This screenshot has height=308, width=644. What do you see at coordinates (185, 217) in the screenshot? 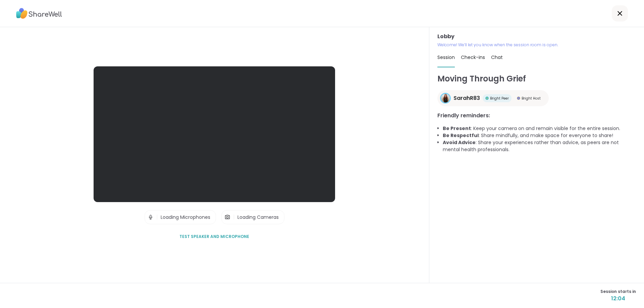
I see `span: Loading Microphones` at bounding box center [185, 217].